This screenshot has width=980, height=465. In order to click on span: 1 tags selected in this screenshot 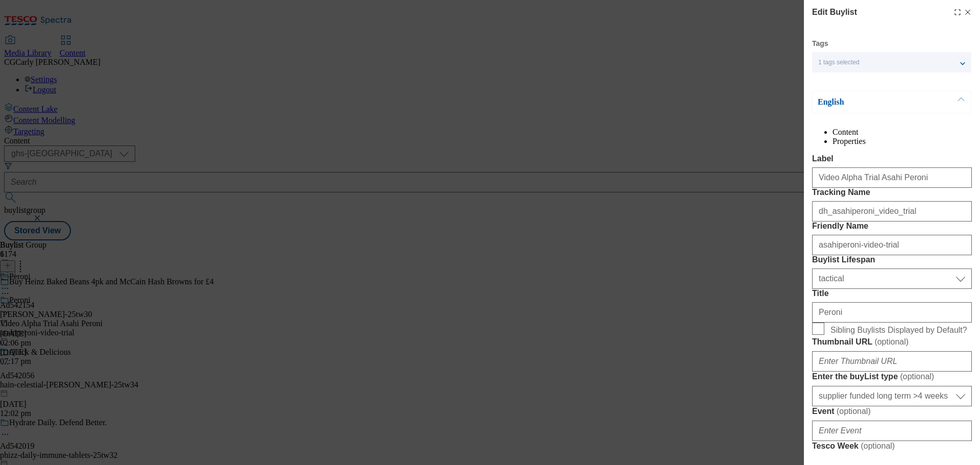, I will do `click(839, 62)`.